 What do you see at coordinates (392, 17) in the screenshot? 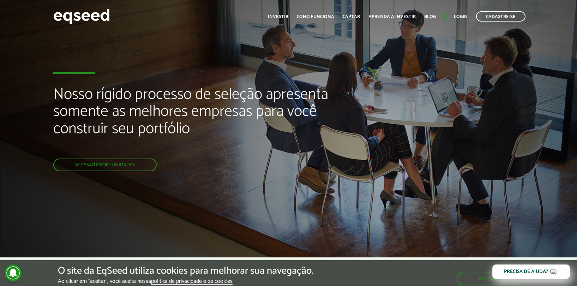
I see `a: Aprenda a investir` at bounding box center [392, 17].